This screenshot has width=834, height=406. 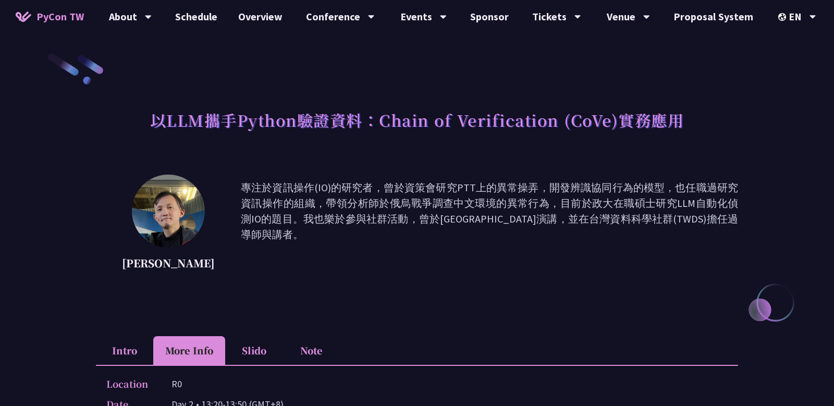 What do you see at coordinates (23, 17) in the screenshot?
I see `img: Home icon of PyCon TW 2025` at bounding box center [23, 17].